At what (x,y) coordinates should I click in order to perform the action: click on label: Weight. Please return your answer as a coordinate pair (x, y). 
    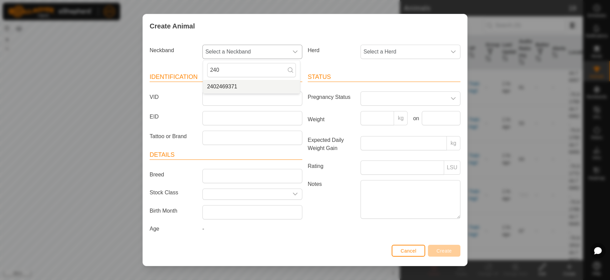
    Looking at the image, I should click on (332, 120).